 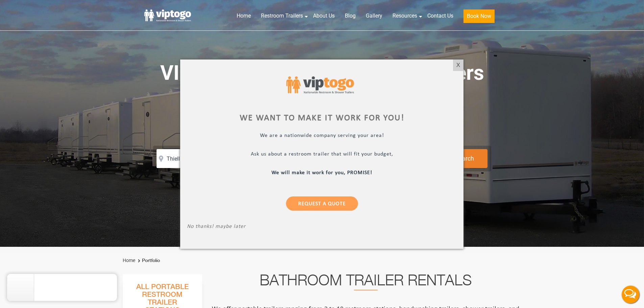 I want to click on div: We want to make it work for you!, so click(x=322, y=118).